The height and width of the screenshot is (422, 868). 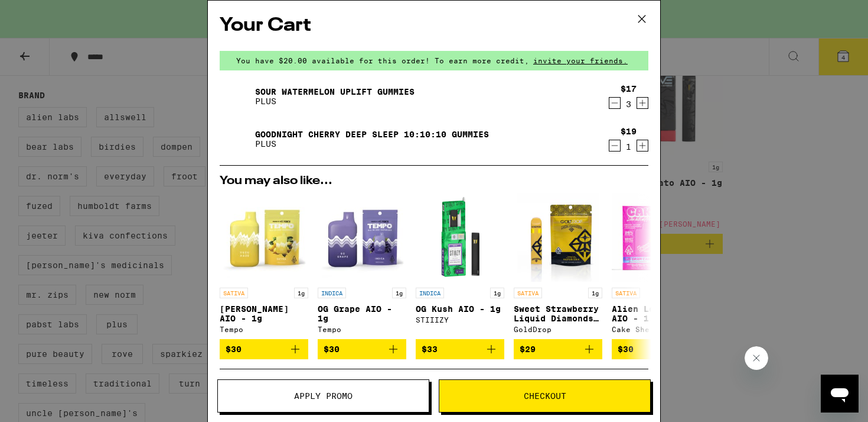 What do you see at coordinates (558, 314) in the screenshot?
I see `p: Sweet Strawberry Liquid Diamonds AIO - 1g` at bounding box center [558, 314].